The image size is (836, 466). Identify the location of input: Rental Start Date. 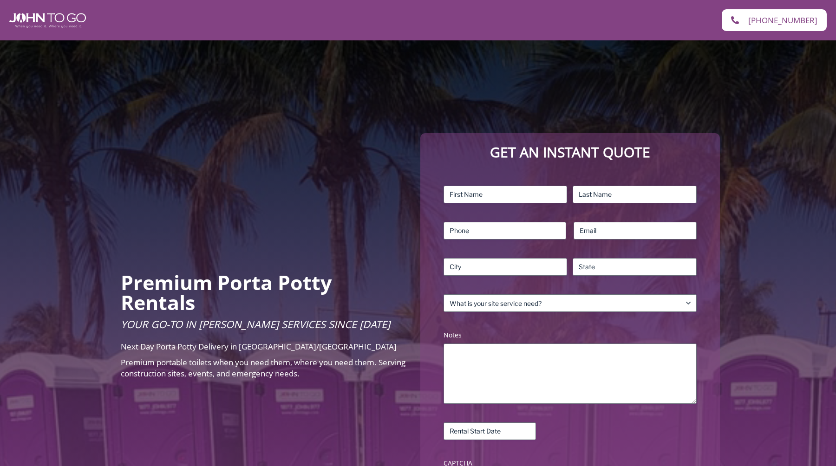
(490, 431).